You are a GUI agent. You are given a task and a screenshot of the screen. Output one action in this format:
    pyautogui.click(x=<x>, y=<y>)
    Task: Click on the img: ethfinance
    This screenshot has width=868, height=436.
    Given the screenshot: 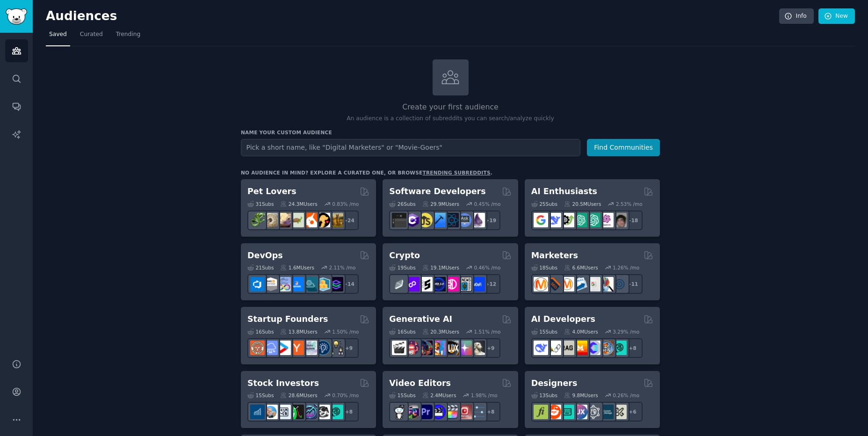 What is the action you would take?
    pyautogui.click(x=399, y=283)
    